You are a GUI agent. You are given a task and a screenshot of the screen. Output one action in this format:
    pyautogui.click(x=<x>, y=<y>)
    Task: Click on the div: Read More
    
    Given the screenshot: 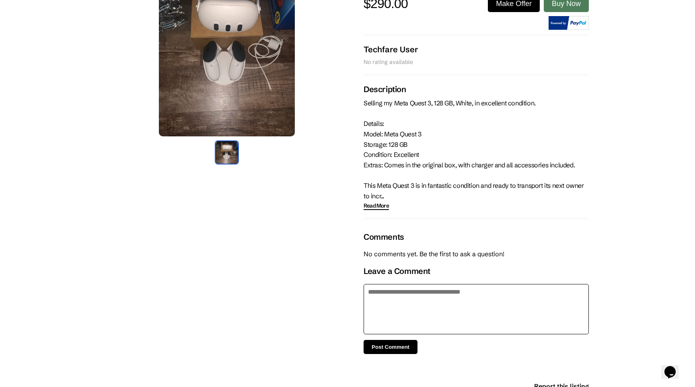 What is the action you would take?
    pyautogui.click(x=376, y=206)
    